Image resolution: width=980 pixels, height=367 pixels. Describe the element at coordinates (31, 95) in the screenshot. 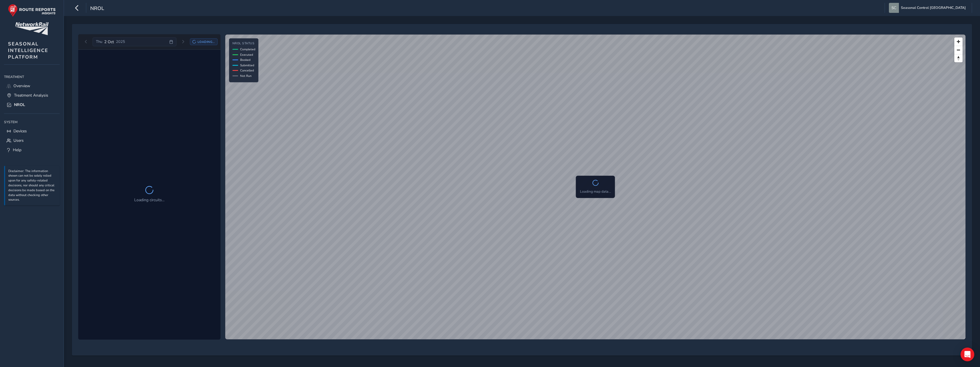

I see `span: Treatment Analysis` at that location.